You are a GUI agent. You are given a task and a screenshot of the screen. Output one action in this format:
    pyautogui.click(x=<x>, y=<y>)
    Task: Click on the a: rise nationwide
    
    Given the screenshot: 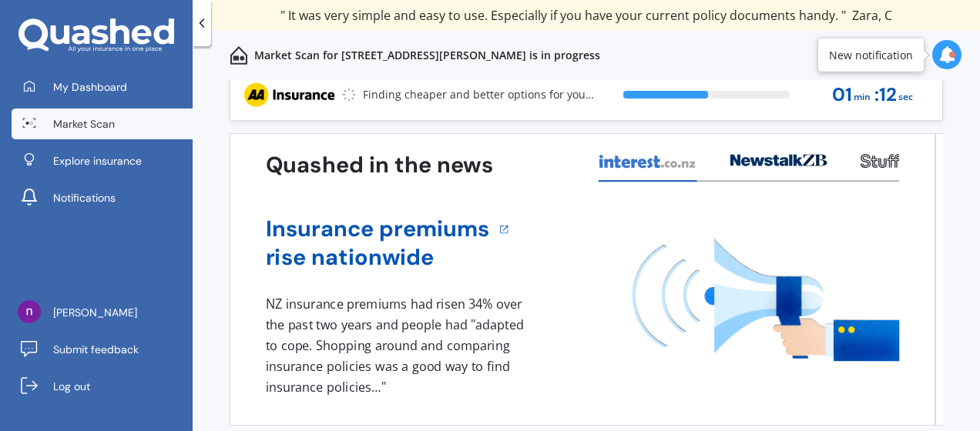 What is the action you would take?
    pyautogui.click(x=378, y=257)
    